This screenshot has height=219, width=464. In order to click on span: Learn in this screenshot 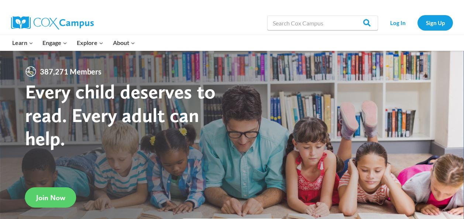, I will do `click(23, 43)`.